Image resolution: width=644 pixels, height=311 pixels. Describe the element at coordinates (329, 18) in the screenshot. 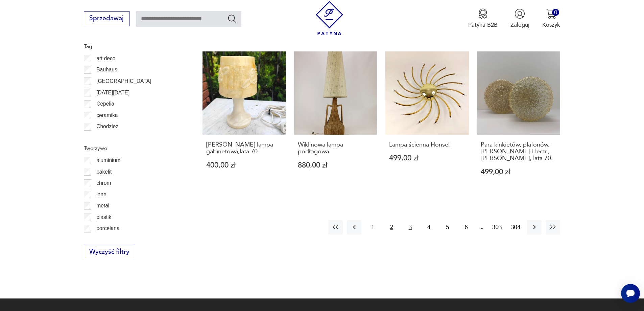

I see `img: Patyna - sklep z meblami i dekoracjami vintage` at that location.